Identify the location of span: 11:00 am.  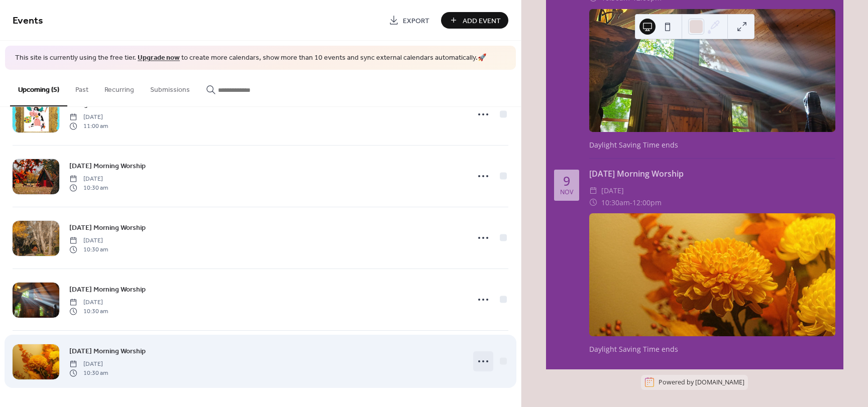
(88, 126).